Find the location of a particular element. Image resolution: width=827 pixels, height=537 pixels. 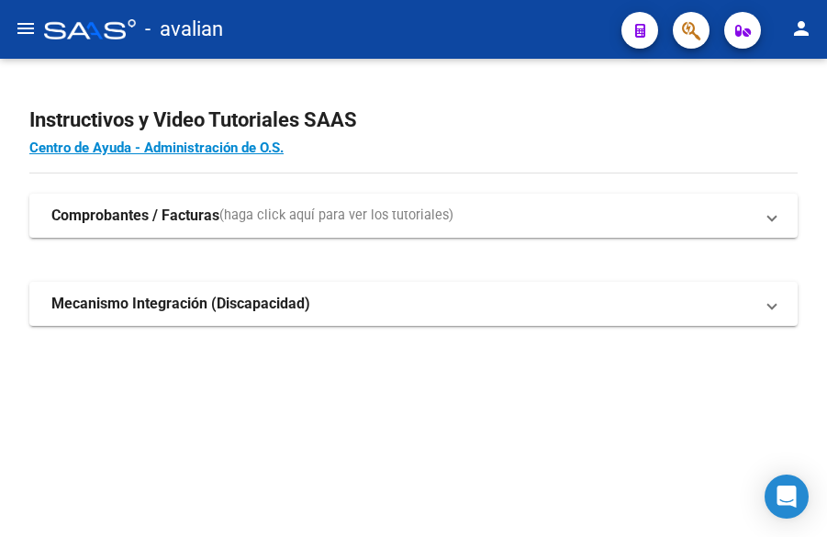

a: Centro de Ayuda - Administración de O.S. is located at coordinates (156, 148).